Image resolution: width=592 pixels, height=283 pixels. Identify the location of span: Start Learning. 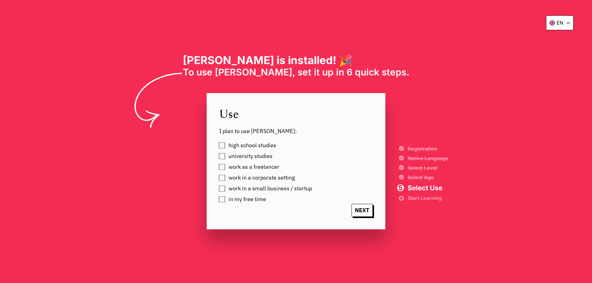
(428, 198).